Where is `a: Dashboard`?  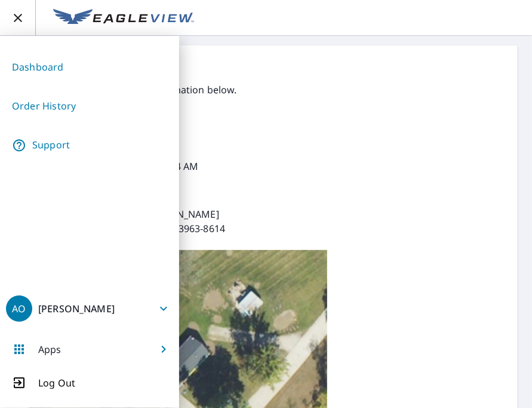
a: Dashboard is located at coordinates (90, 67).